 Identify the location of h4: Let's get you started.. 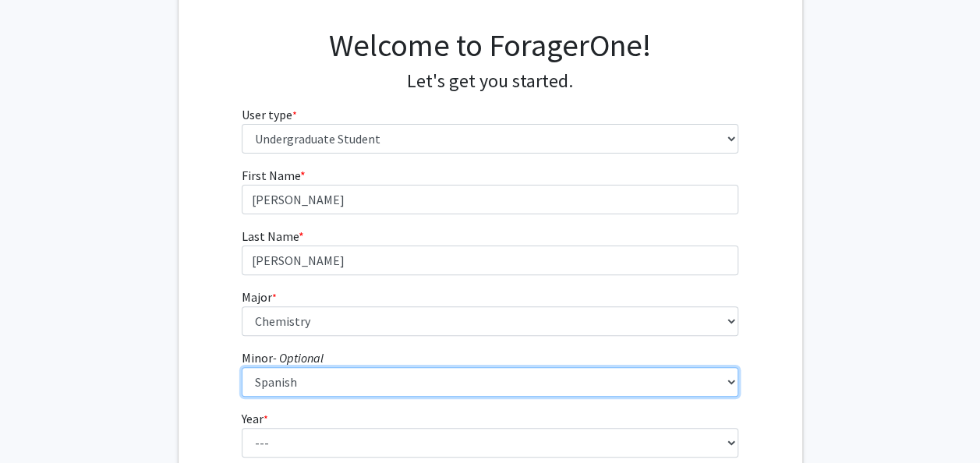
(489, 81).